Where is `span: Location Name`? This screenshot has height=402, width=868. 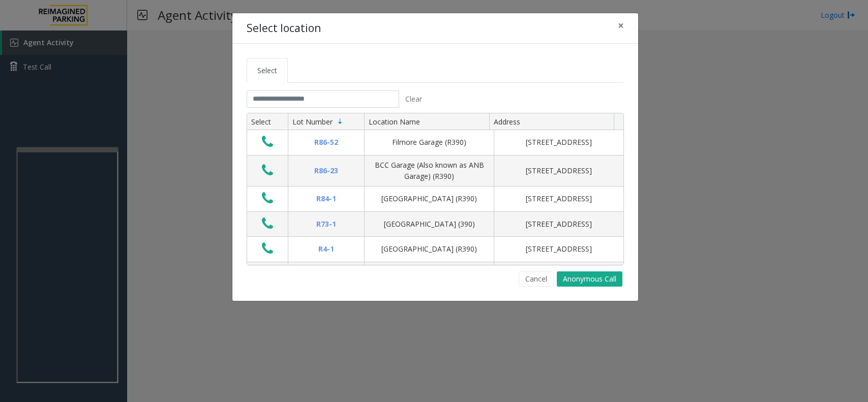
span: Location Name is located at coordinates (394, 121).